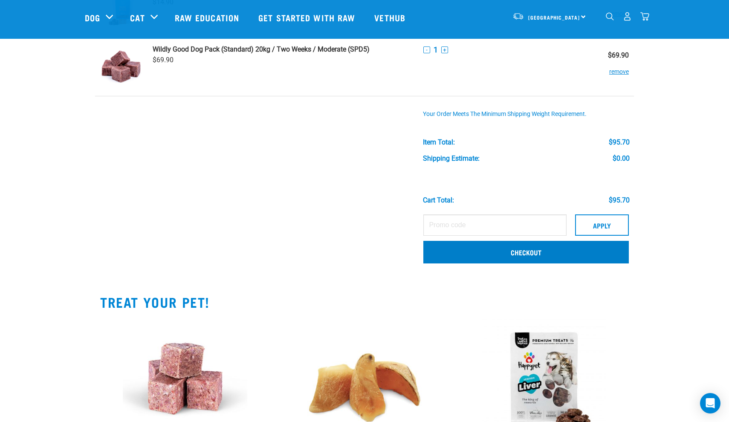 The width and height of the screenshot is (729, 422). What do you see at coordinates (163, 60) in the screenshot?
I see `span: $69.90` at bounding box center [163, 60].